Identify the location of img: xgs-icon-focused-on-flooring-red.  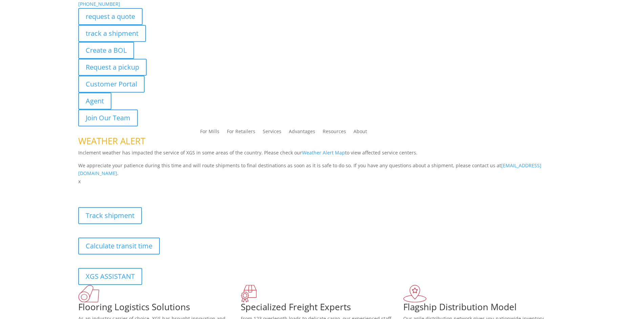
(249, 294).